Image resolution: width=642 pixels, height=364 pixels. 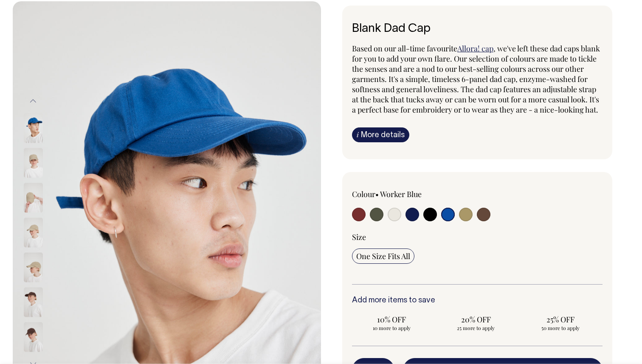 What do you see at coordinates (561, 323) in the screenshot?
I see `input: 25% OFF 50 more to apply` at bounding box center [561, 323].